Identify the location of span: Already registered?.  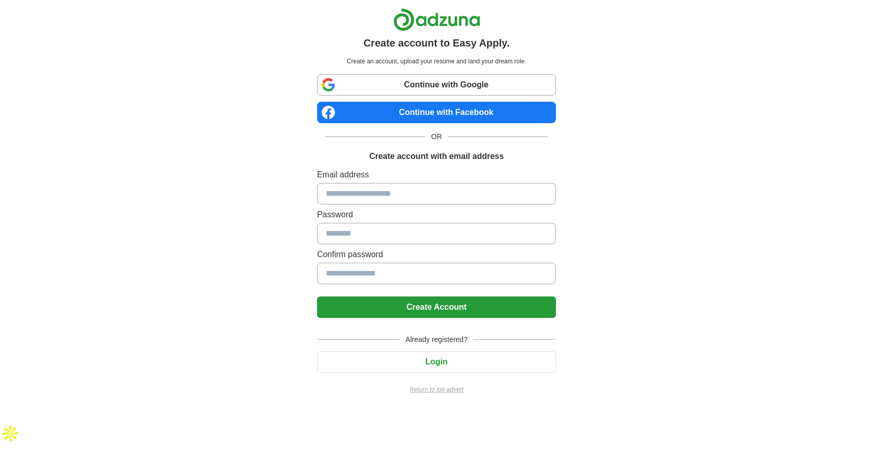
(436, 340).